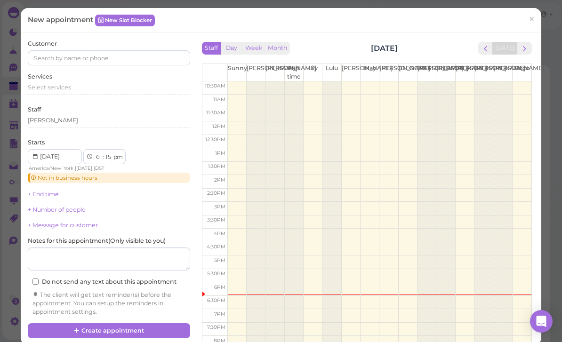  Describe the element at coordinates (61, 19) in the screenshot. I see `span: New appointment` at that location.